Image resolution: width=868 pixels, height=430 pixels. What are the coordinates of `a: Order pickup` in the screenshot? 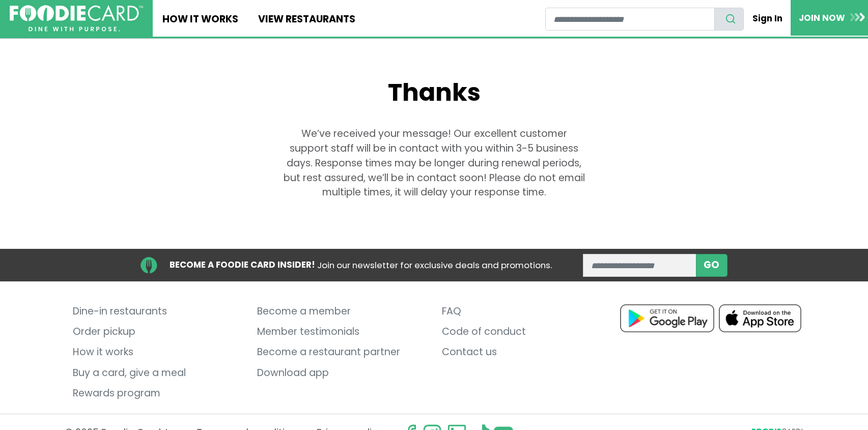 It's located at (158, 332).